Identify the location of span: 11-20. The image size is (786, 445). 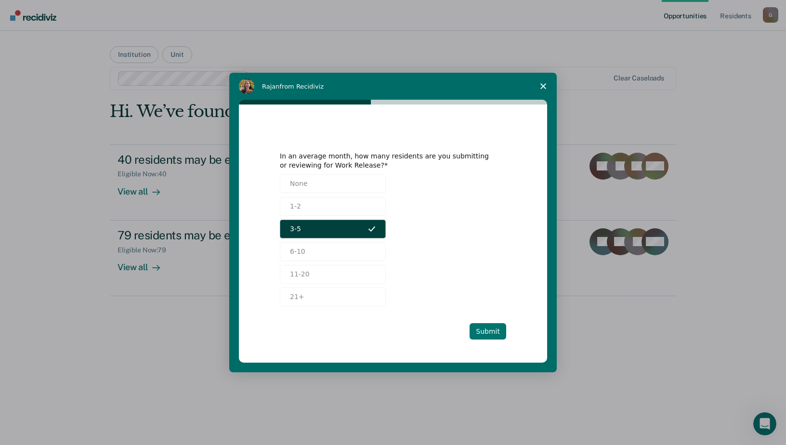
(300, 274).